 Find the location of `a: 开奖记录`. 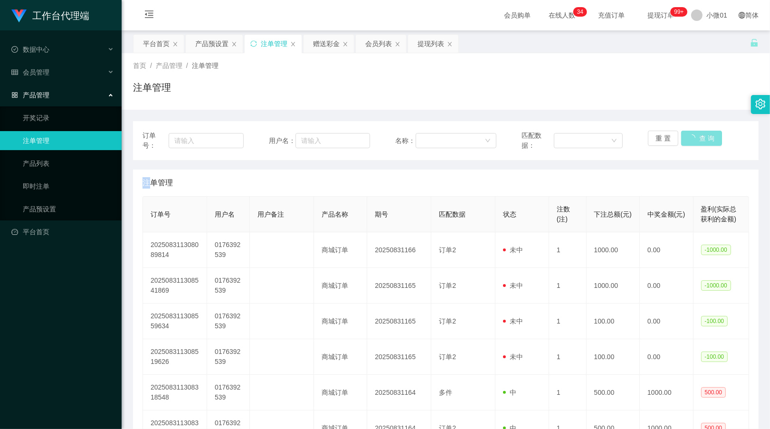

a: 开奖记录 is located at coordinates (68, 118).